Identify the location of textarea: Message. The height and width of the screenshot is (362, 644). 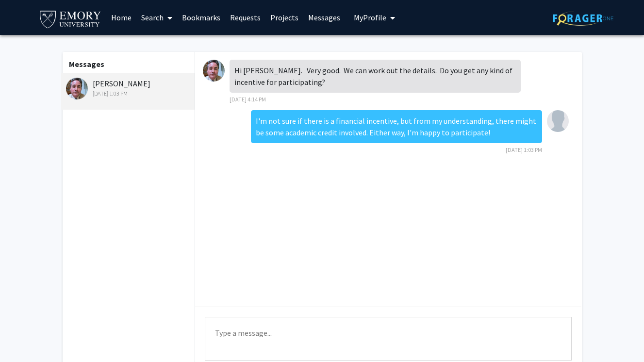
(389, 338).